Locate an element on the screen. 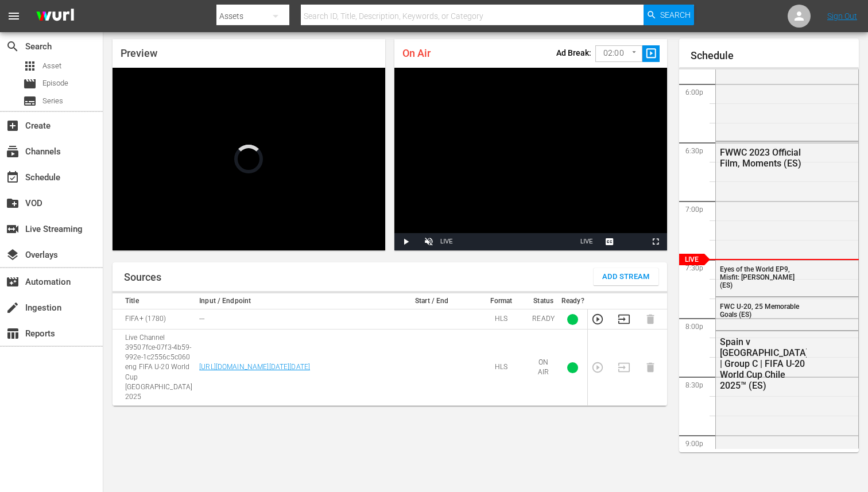 Image resolution: width=868 pixels, height=492 pixels. span: On Air is located at coordinates (417, 53).